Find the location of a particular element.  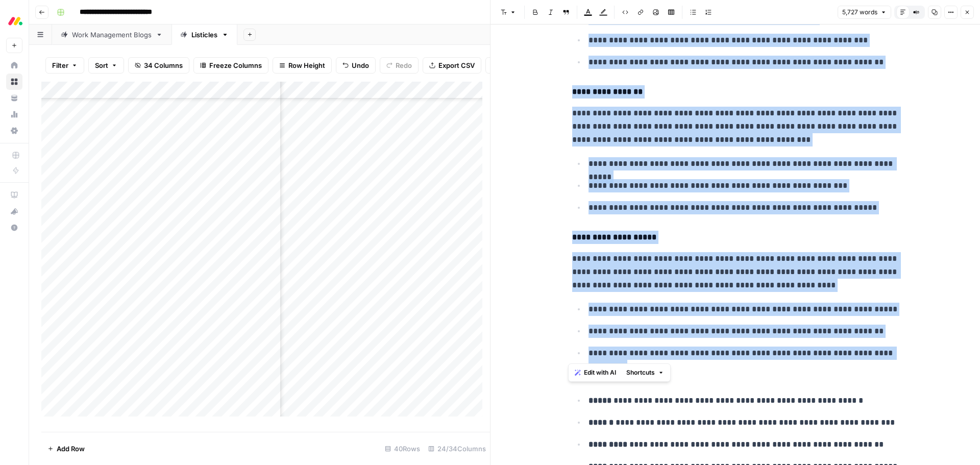

button: What's new? is located at coordinates (14, 211).